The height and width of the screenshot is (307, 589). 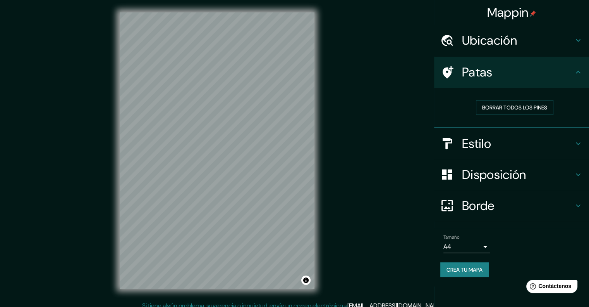 What do you see at coordinates (512, 72) in the screenshot?
I see `div: Patas` at bounding box center [512, 72].